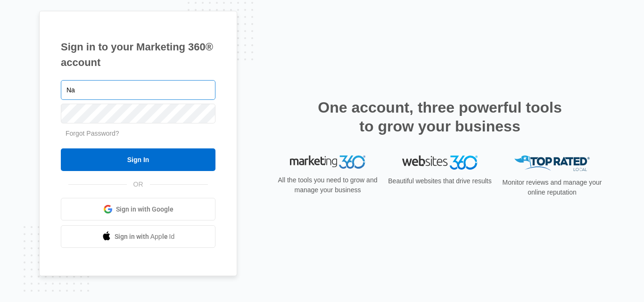  I want to click on p: Monitor reviews and manage your online reputation, so click(552, 187).